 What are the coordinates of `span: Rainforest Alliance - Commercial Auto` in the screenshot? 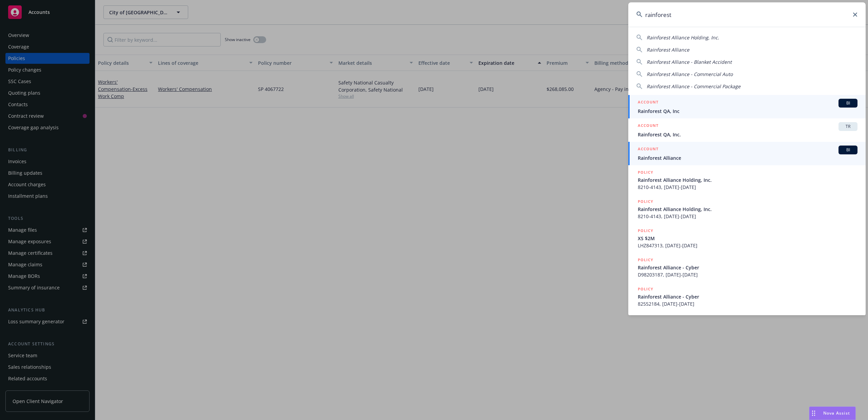 It's located at (690, 74).